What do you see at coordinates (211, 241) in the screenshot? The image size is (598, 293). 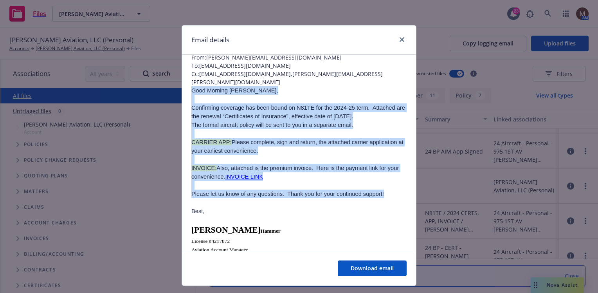 I see `span: License #4217872` at bounding box center [211, 241].